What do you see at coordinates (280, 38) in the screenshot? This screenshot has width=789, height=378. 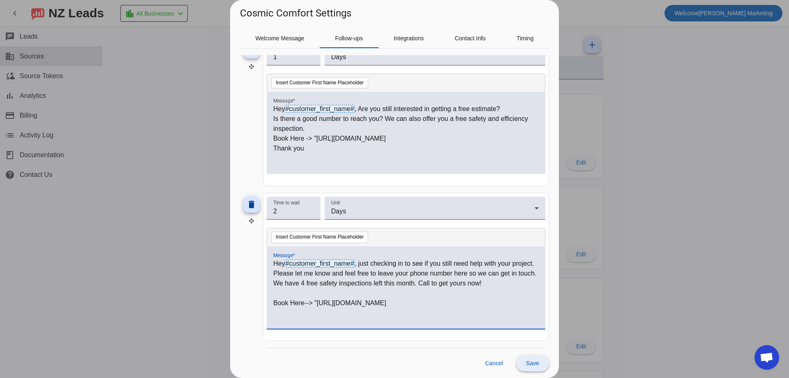 I see `span: Welcome Message` at bounding box center [280, 38].